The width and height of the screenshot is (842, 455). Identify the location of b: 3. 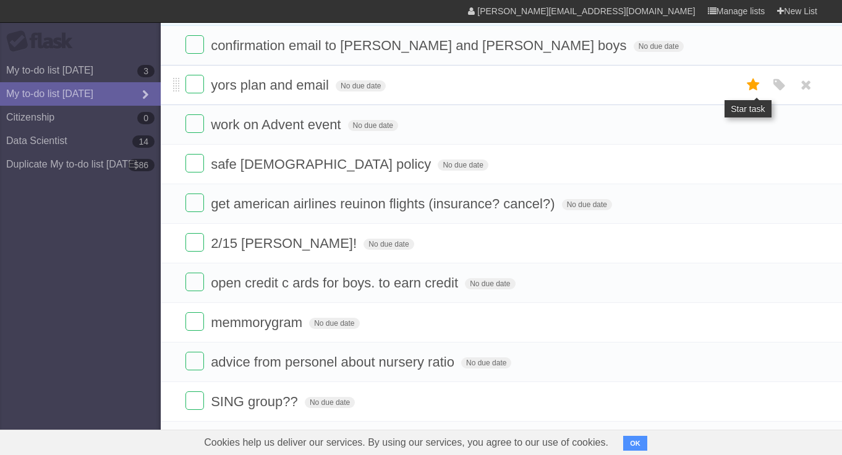
(146, 71).